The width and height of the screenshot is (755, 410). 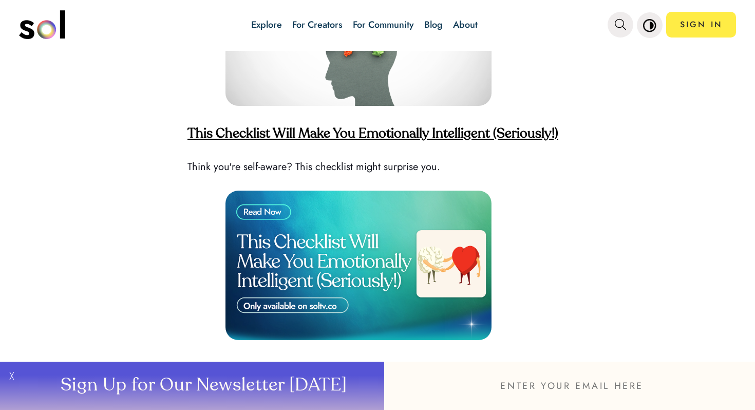 I want to click on strong: This Checklist Will Make You Emotionally Intelligent (Seriously!), so click(x=373, y=134).